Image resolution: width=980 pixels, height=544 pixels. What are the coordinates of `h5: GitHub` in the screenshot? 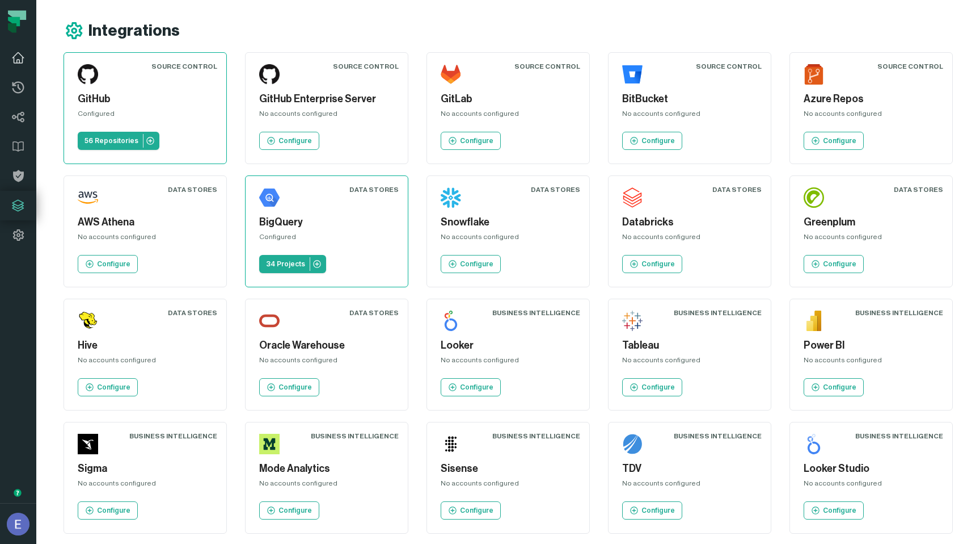 It's located at (145, 98).